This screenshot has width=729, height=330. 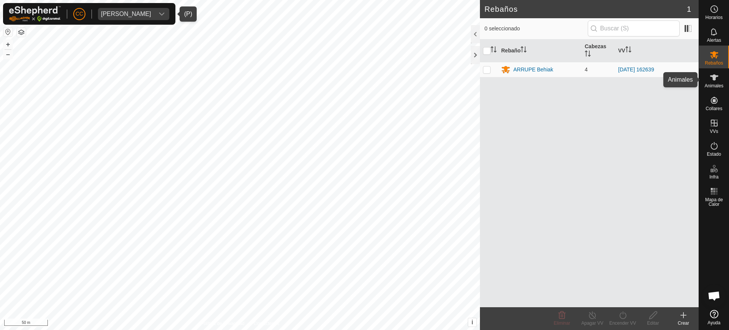 What do you see at coordinates (634, 28) in the screenshot?
I see `input: Buscar (S)` at bounding box center [634, 28].